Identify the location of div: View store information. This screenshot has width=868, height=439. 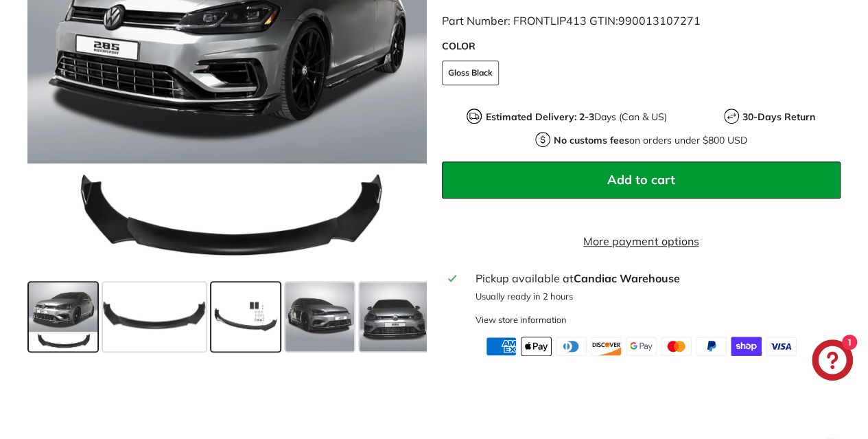
(521, 319).